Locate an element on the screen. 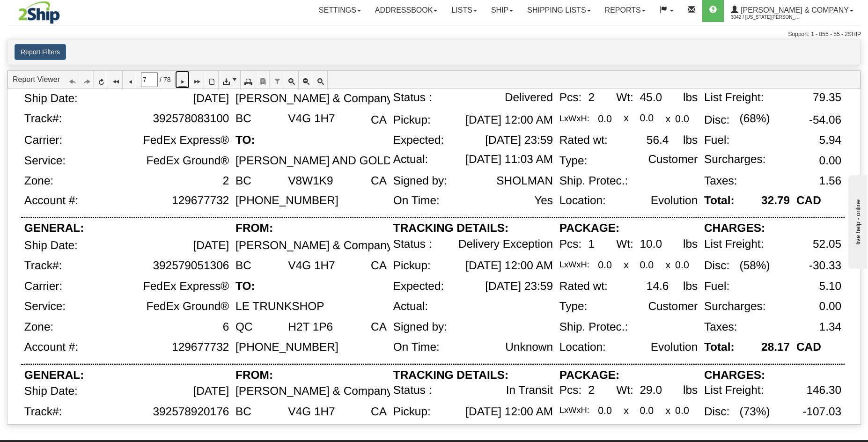 The width and height of the screenshot is (868, 442). div: Delivered is located at coordinates (529, 97).